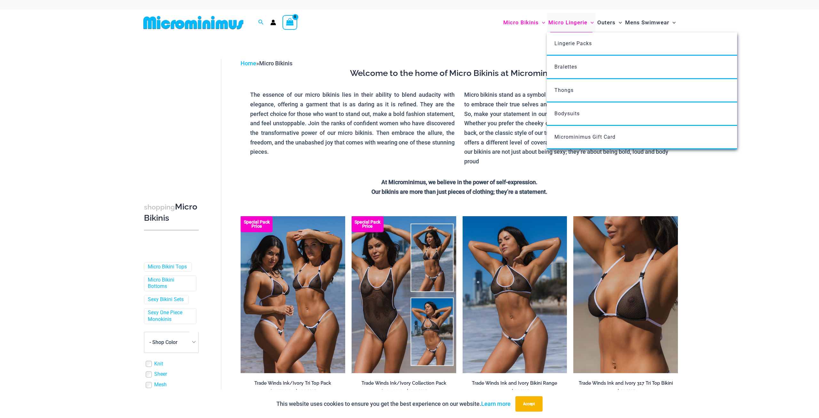 The width and height of the screenshot is (819, 418). I want to click on a: Sexy Bikini Sets, so click(166, 299).